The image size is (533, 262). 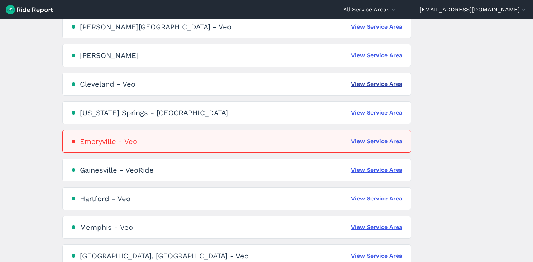 What do you see at coordinates (109, 142) in the screenshot?
I see `div: Emeryville - Veo` at bounding box center [109, 142].